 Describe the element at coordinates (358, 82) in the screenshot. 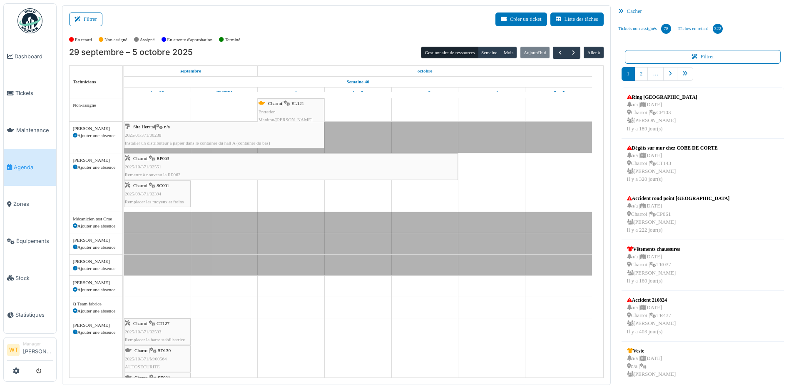

I see `a: Semaine 40` at that location.